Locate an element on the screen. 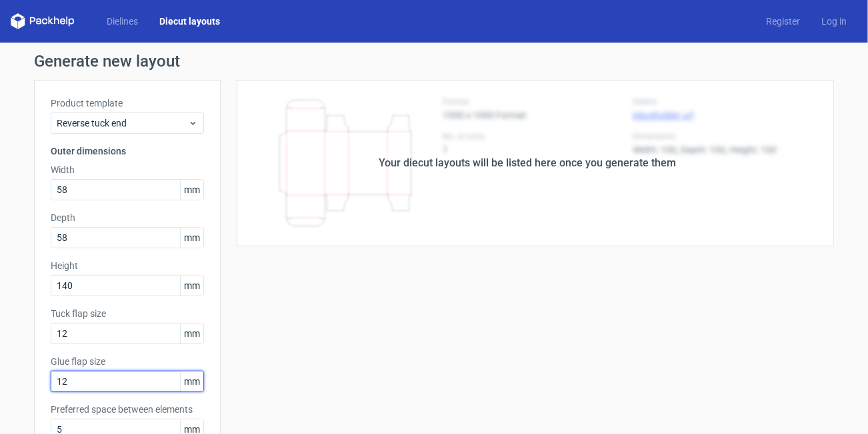 The height and width of the screenshot is (434, 868). label: Depth is located at coordinates (128, 218).